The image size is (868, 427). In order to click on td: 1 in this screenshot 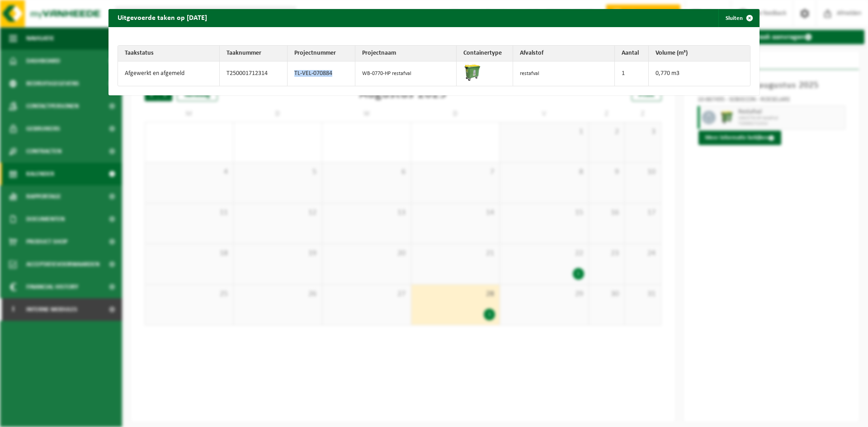, I will do `click(631, 74)`.